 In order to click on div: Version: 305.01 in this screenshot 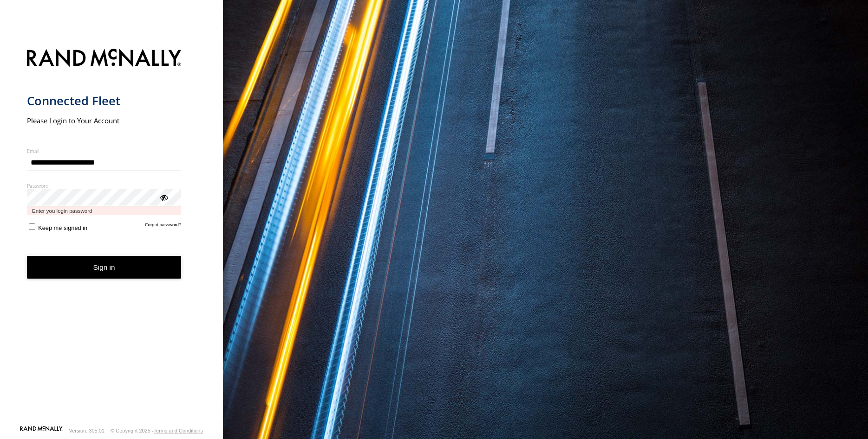, I will do `click(87, 431)`.